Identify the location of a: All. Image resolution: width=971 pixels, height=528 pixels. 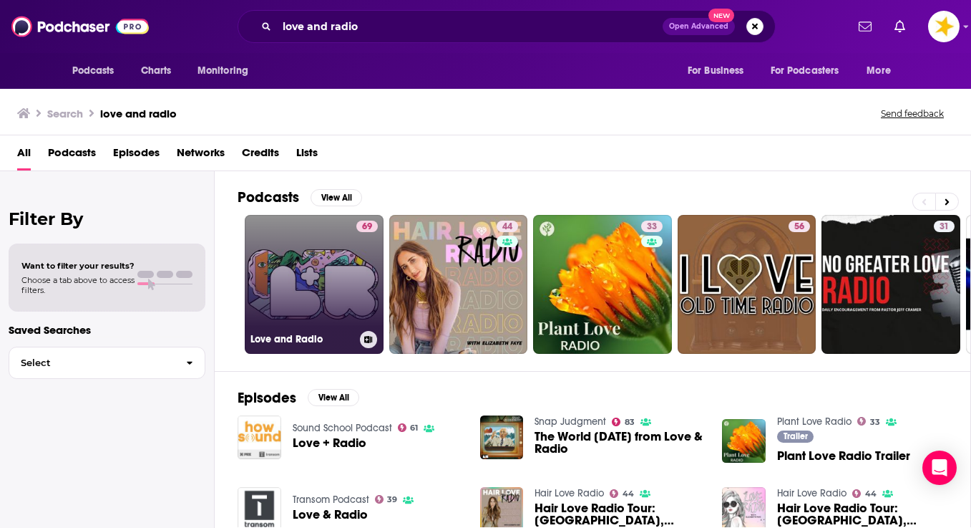
(24, 155).